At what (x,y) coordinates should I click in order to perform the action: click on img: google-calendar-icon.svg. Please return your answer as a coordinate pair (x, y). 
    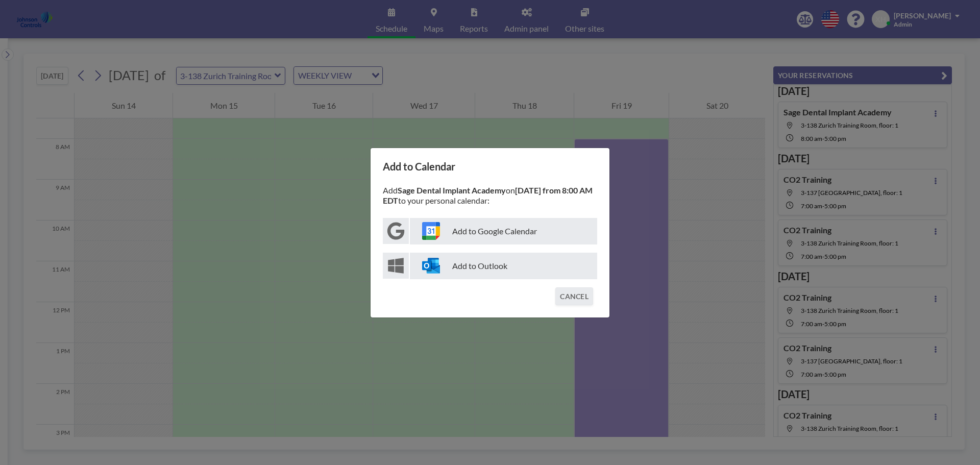
    Looking at the image, I should click on (431, 231).